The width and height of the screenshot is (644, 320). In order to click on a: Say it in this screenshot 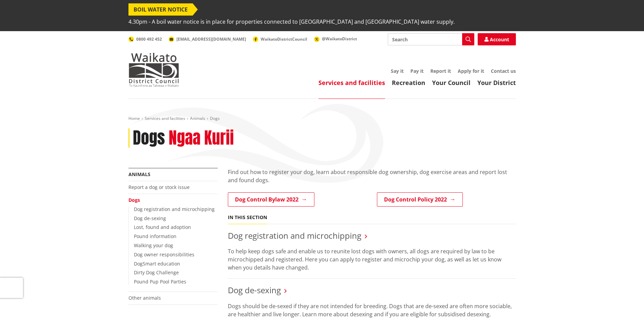, I will do `click(397, 71)`.